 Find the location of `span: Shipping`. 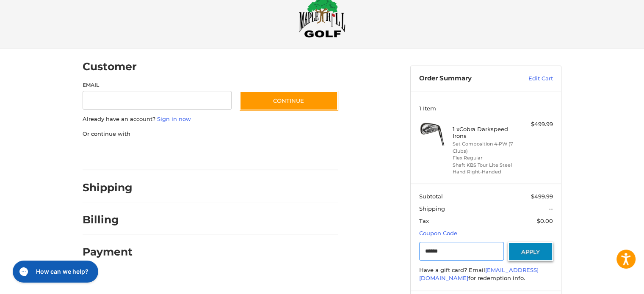

span: Shipping is located at coordinates (432, 208).